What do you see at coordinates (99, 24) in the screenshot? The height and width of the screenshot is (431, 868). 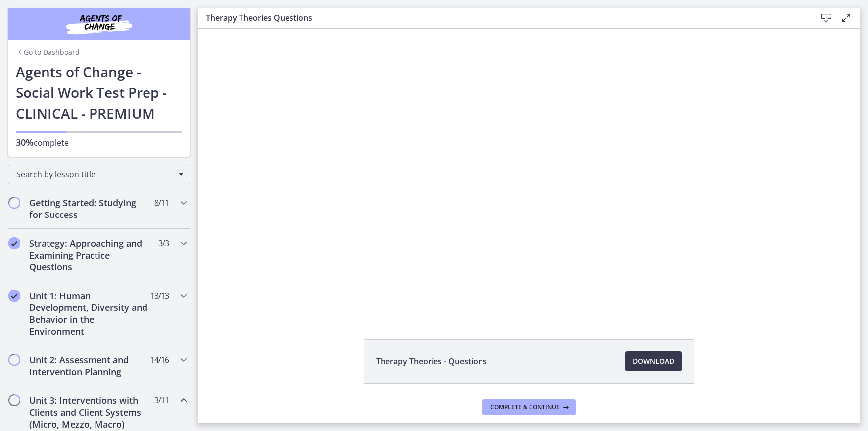 I see `img: Agents of Change` at bounding box center [99, 24].